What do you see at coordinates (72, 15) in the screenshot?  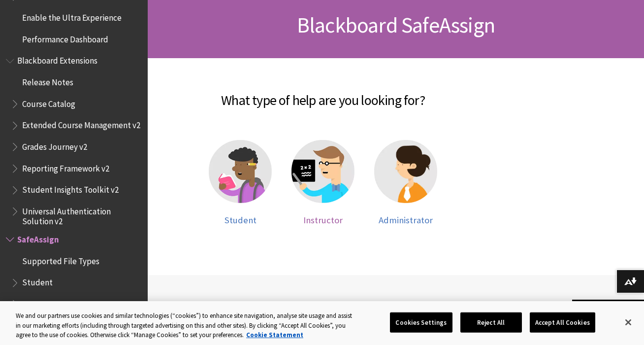 I see `span: Enable the Ultra Experience` at bounding box center [72, 15].